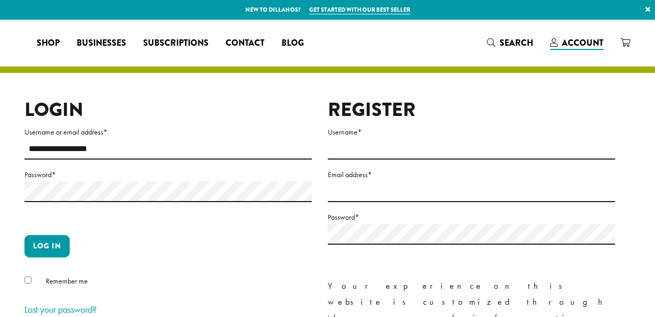 The image size is (655, 317). Describe the element at coordinates (472, 175) in the screenshot. I see `label: Email address` at that location.